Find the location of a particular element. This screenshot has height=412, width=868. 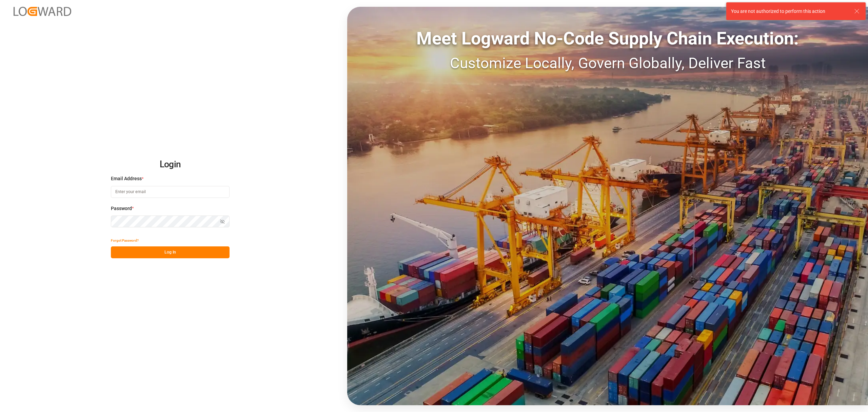

div: Meet Logward No-Code Supply Chain Execution: is located at coordinates (608, 38).